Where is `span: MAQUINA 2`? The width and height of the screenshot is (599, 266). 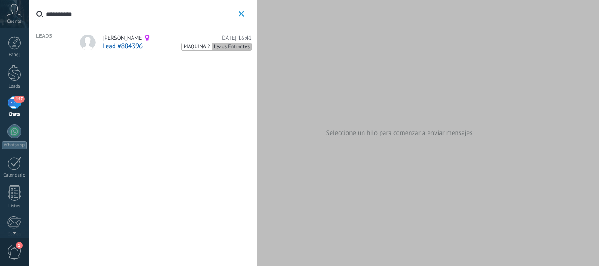 span: MAQUINA 2 is located at coordinates (196, 47).